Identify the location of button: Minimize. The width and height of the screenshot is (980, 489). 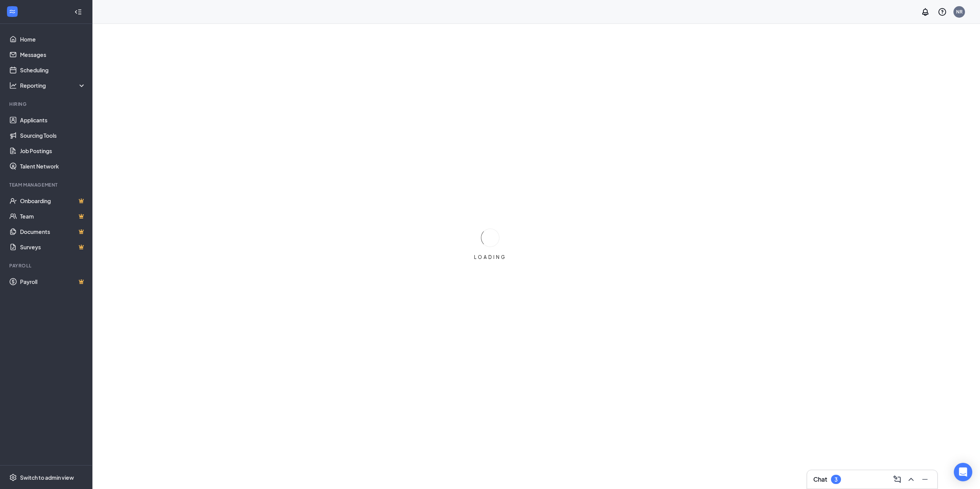
(925, 479).